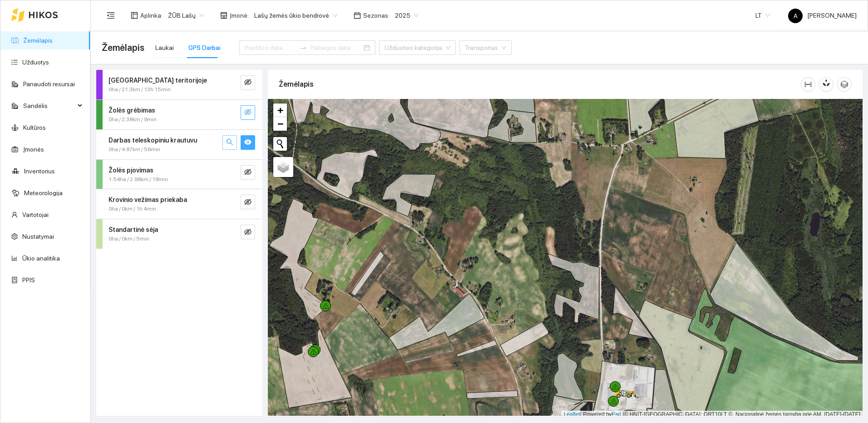 This screenshot has width=868, height=423. What do you see at coordinates (164, 48) in the screenshot?
I see `div: Laukai` at bounding box center [164, 48].